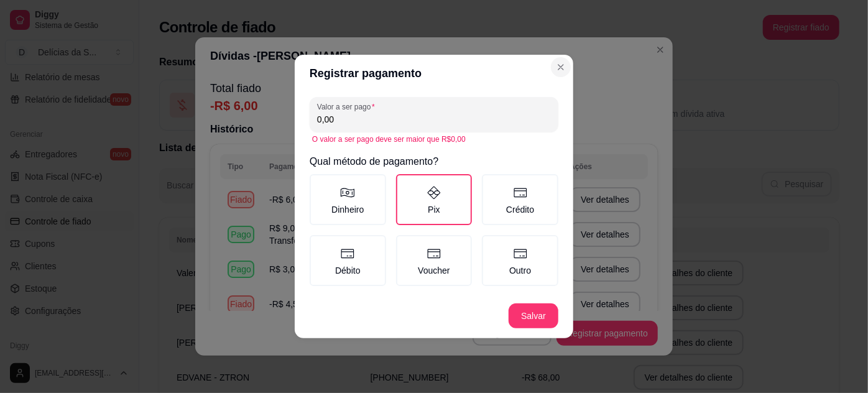 The image size is (868, 393). Describe the element at coordinates (520, 199) in the screenshot. I see `label: Crédito` at that location.